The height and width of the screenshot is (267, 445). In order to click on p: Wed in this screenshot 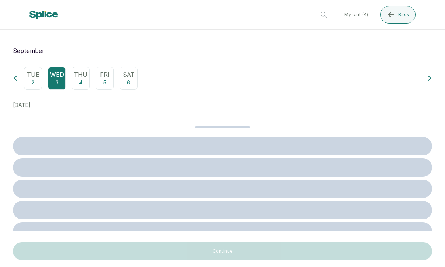, I will do `click(57, 75)`.